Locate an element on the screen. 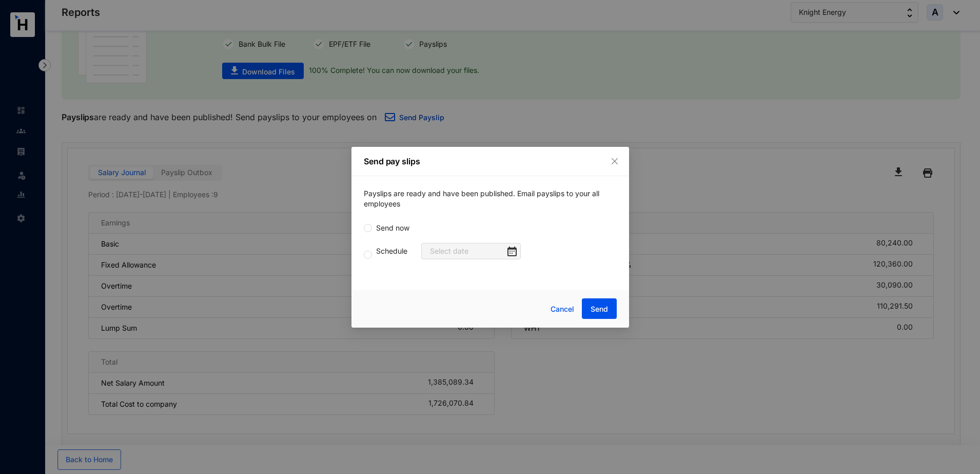 The height and width of the screenshot is (474, 980). button: Close is located at coordinates (615, 161).